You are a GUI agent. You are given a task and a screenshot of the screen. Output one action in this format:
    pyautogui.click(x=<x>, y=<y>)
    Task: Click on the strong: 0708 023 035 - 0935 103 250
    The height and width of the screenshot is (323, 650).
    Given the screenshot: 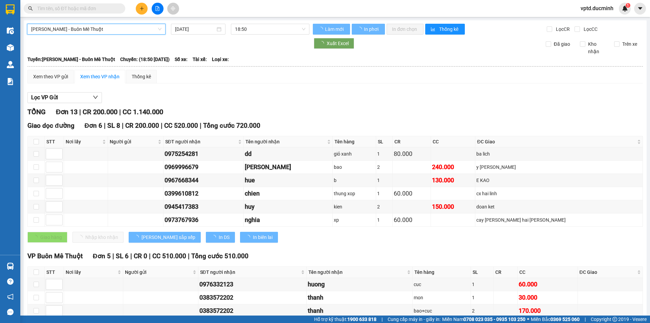 What is the action you would take?
    pyautogui.click(x=495, y=319)
    